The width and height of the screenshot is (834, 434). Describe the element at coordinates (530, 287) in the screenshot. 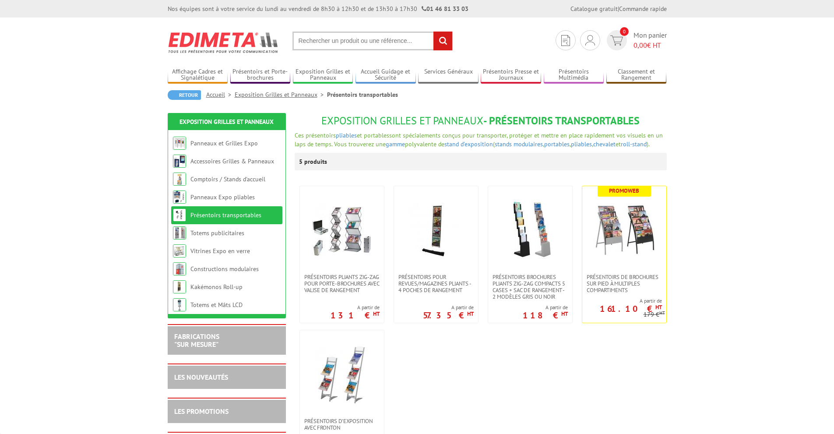

I see `span: Présentoirs brochures pliants Zig-Zag compacts 5 cases + sac de rangement - 2 Modèles Gris ou Noir` at that location.